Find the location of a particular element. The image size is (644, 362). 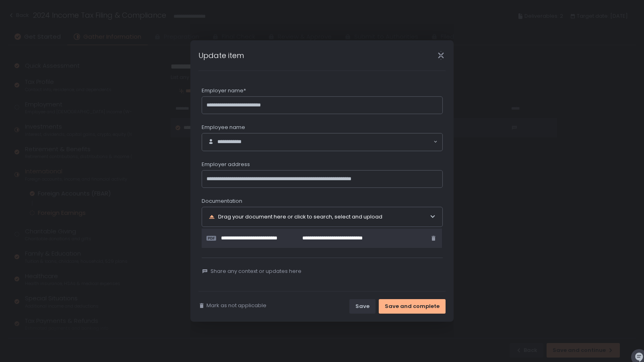

div: Save and complete is located at coordinates (412, 306).